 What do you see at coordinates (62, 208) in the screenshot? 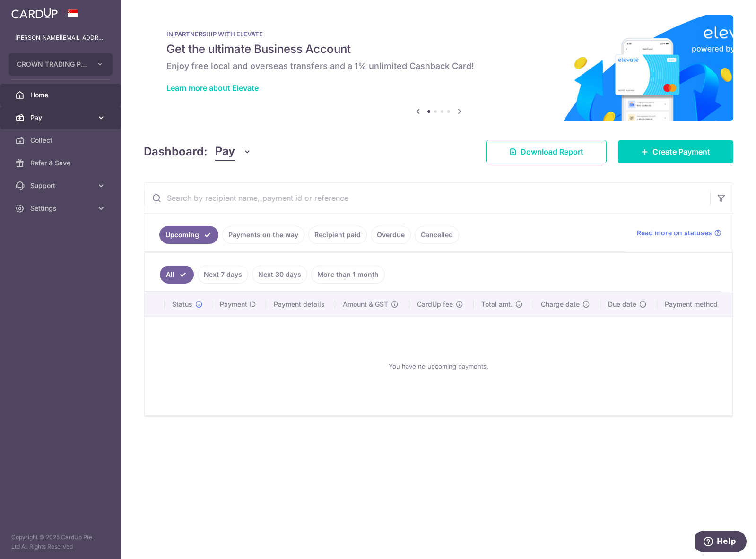
I see `span: Settings` at bounding box center [62, 208].